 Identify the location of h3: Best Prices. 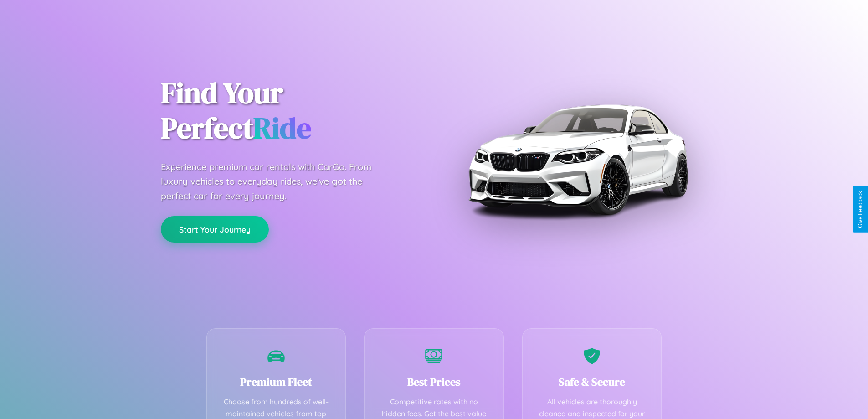
(434, 381).